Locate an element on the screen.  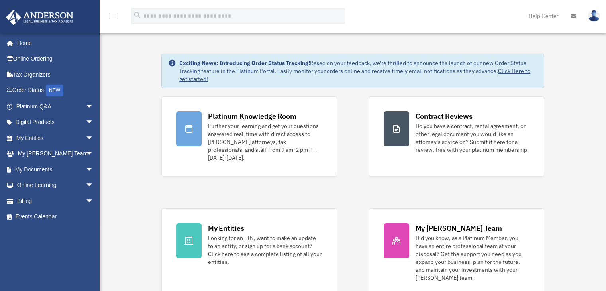
a: Online Learningarrow_drop_down is located at coordinates (55, 185).